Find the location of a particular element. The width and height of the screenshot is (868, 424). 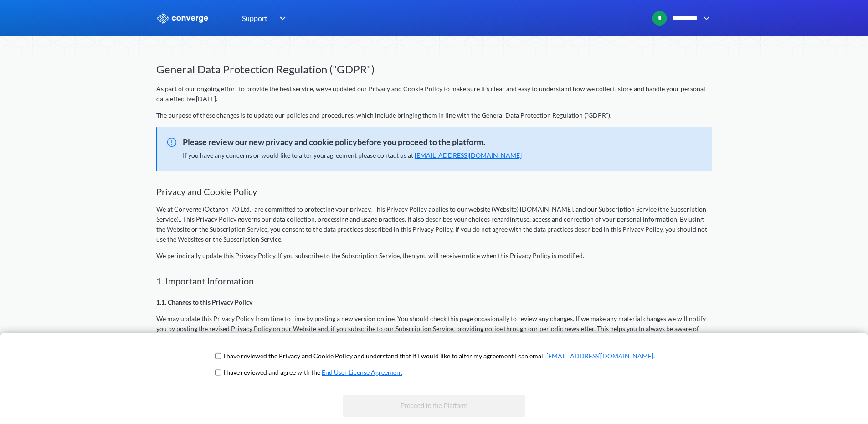

p: 1.1. Changes to this Privacy Policy is located at coordinates (434, 302).